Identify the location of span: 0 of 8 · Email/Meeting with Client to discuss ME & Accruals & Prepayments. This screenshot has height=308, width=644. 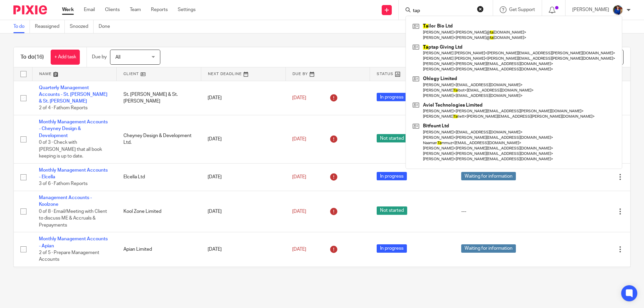
(73, 218).